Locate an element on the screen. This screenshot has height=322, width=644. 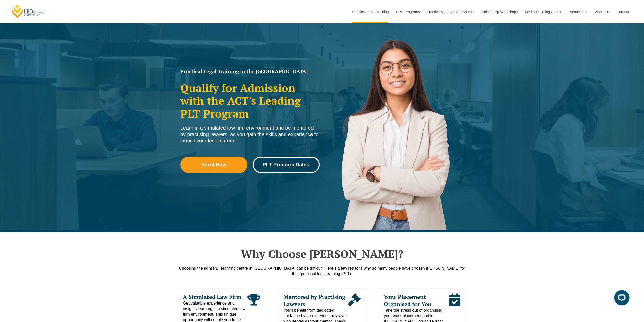
span: PLT Program Dates is located at coordinates (286, 165).